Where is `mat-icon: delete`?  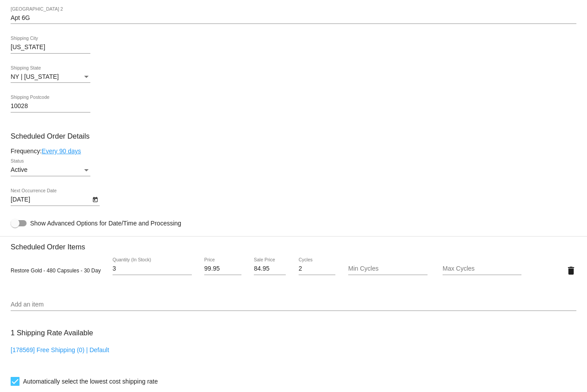 mat-icon: delete is located at coordinates (571, 271).